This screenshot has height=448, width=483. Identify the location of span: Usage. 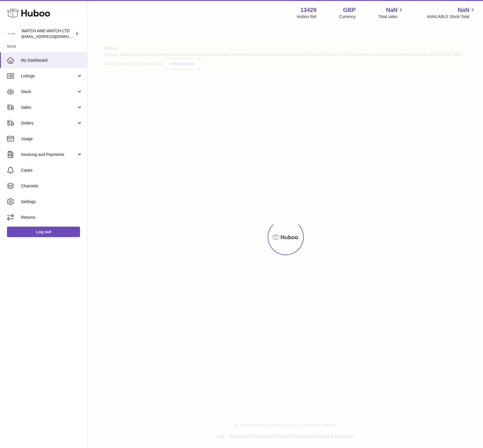
(52, 139).